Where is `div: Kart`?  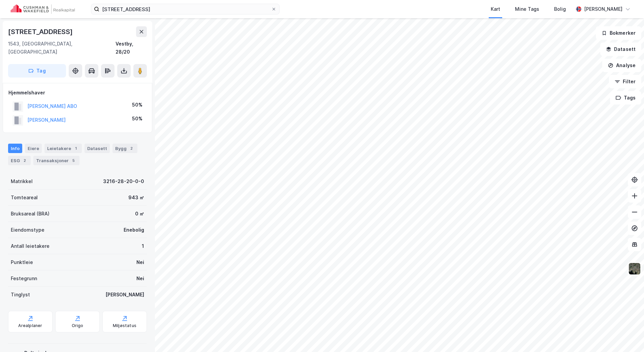
div: Kart is located at coordinates (496, 9).